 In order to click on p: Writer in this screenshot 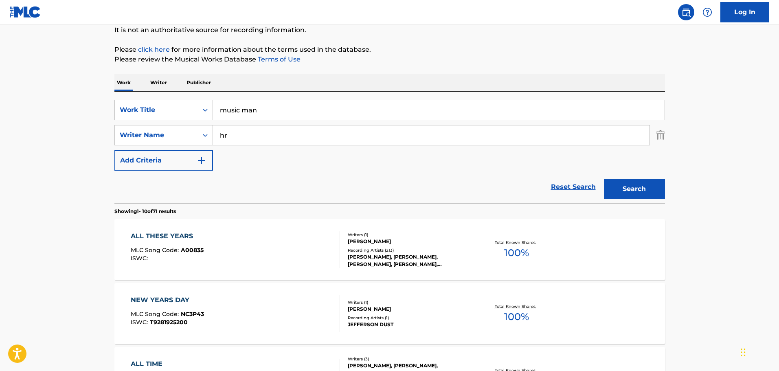, I will do `click(158, 83)`.